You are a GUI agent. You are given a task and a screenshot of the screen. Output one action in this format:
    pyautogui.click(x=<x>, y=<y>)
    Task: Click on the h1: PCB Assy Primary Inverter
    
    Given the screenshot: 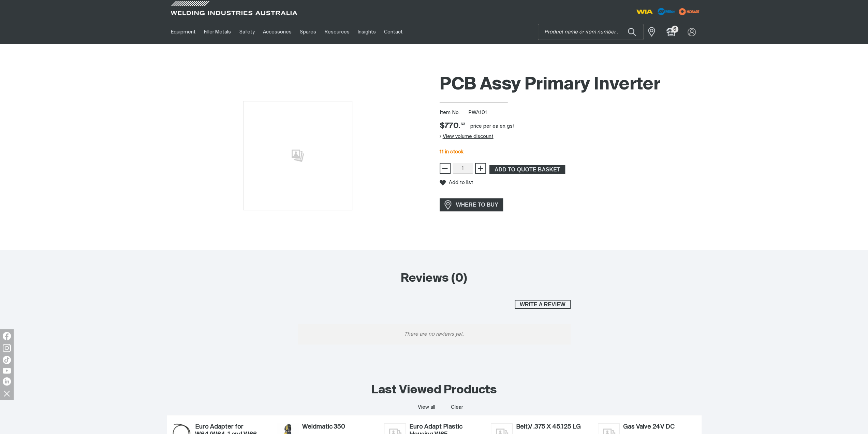 What is the action you would take?
    pyautogui.click(x=570, y=85)
    